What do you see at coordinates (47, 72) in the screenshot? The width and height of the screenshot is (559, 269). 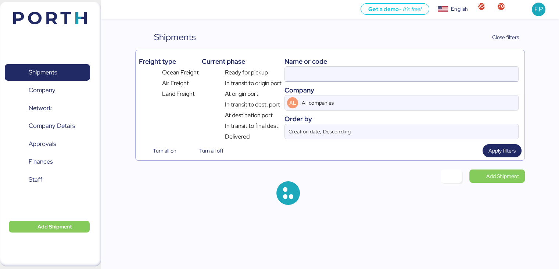 I see `a: Shipments` at bounding box center [47, 72].